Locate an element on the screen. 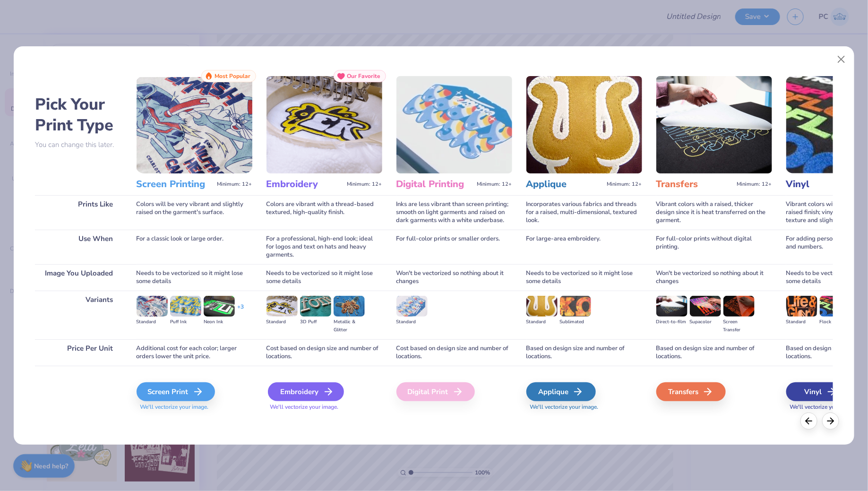 The height and width of the screenshot is (491, 868). img: 3D Puff is located at coordinates (316, 306).